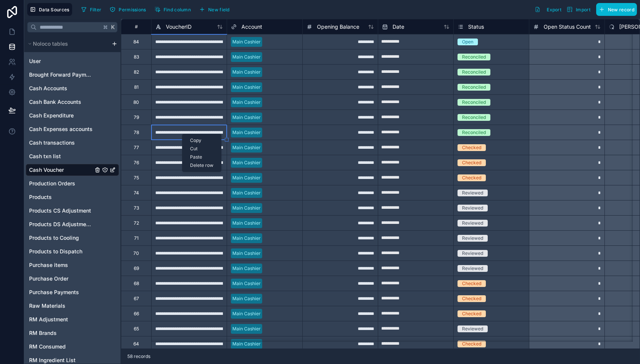  What do you see at coordinates (136, 344) in the screenshot?
I see `div: 64` at bounding box center [136, 344].